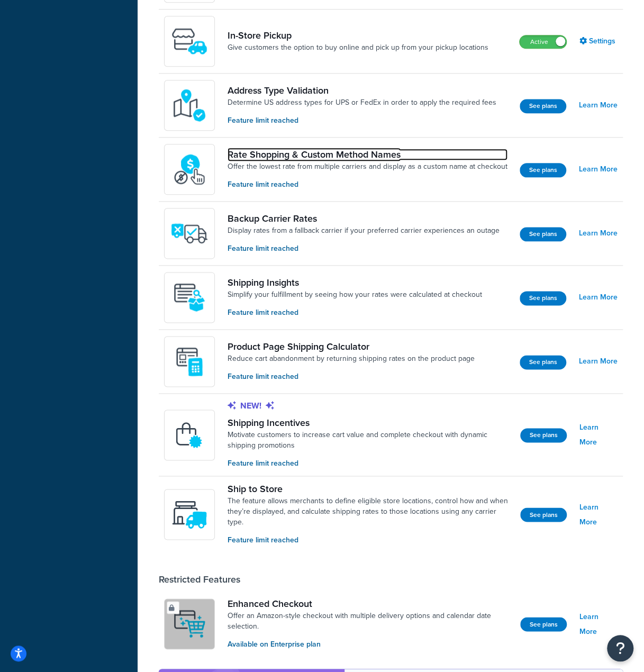 This screenshot has height=672, width=644. Describe the element at coordinates (369, 415) in the screenshot. I see `a: New!Shipping Incentives` at that location.